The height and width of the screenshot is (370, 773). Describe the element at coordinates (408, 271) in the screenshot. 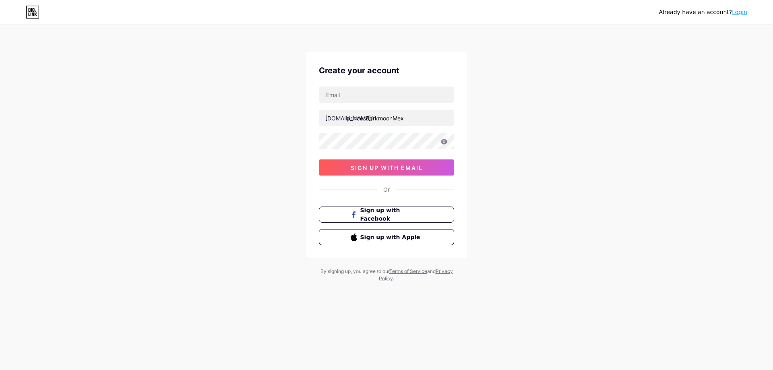

I see `a: Terms of Service` at that location.